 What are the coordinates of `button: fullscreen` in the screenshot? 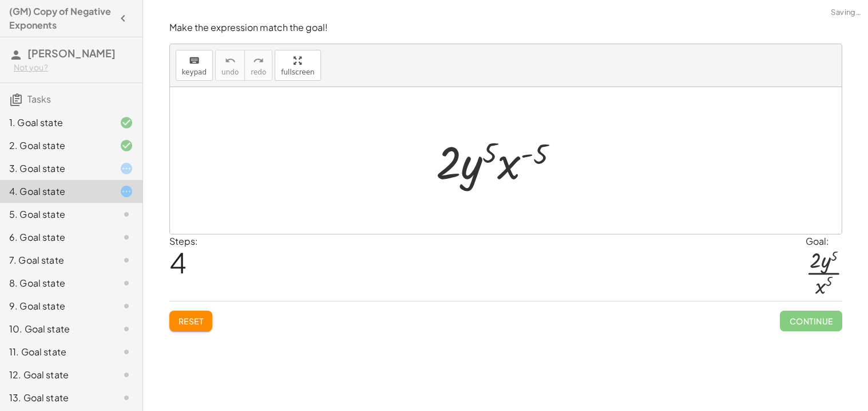 It's located at (298, 65).